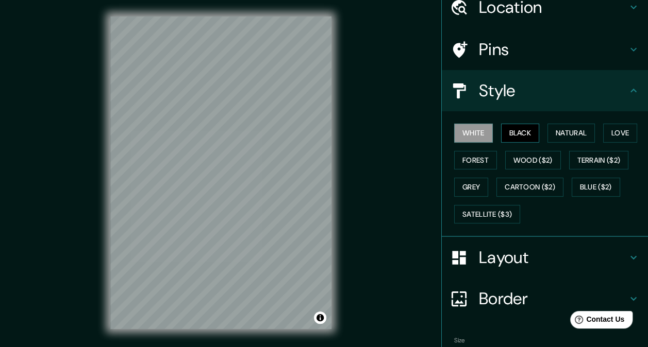 This screenshot has height=347, width=648. Describe the element at coordinates (553, 299) in the screenshot. I see `h4: Border` at that location.